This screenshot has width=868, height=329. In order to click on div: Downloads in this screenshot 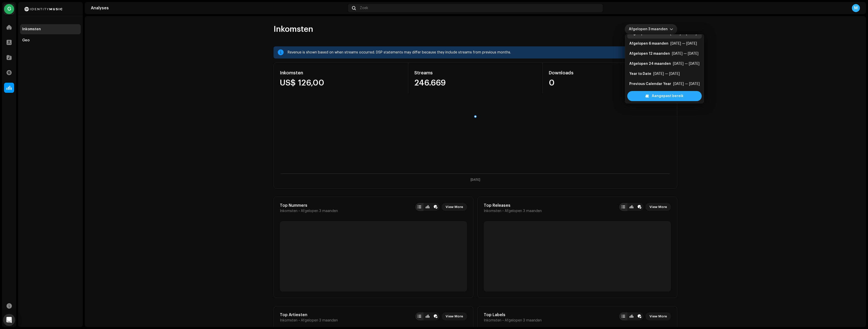, I will do `click(610, 73)`.